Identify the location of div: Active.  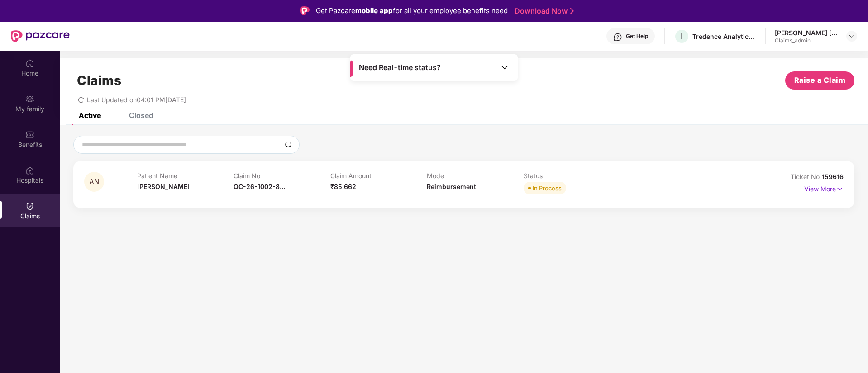
(90, 115).